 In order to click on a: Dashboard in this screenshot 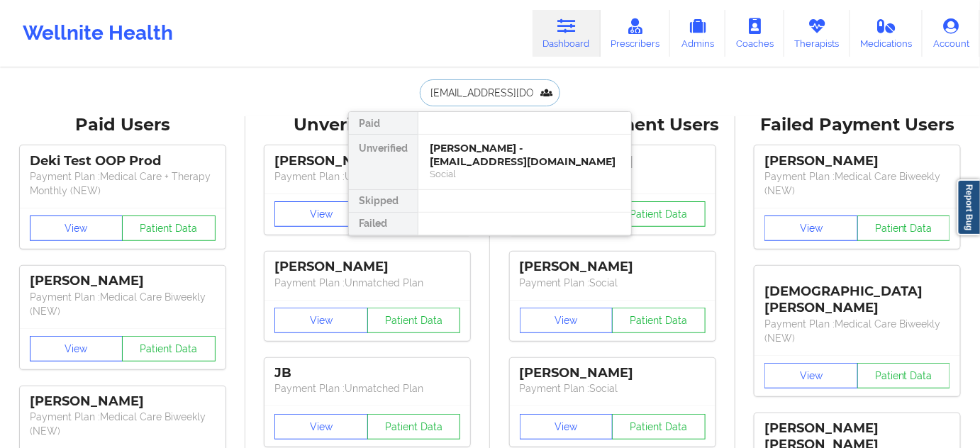, I will do `click(566, 33)`.